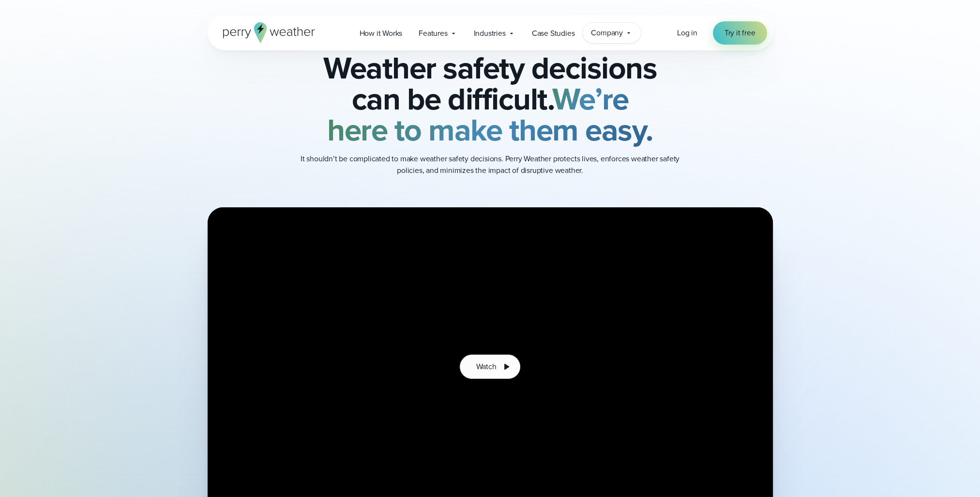 This screenshot has height=497, width=980. Describe the element at coordinates (490, 115) in the screenshot. I see `strong: We’re here to make them easy.` at that location.